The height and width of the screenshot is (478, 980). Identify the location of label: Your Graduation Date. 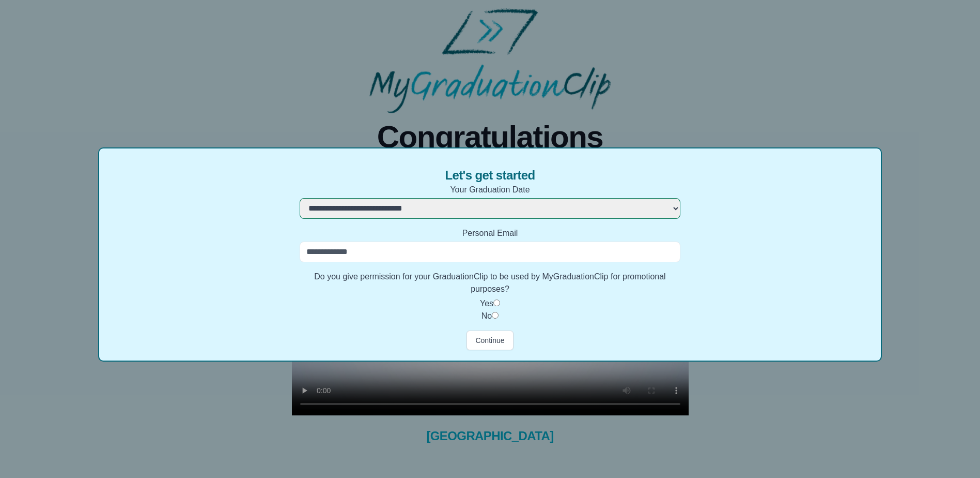
(490, 190).